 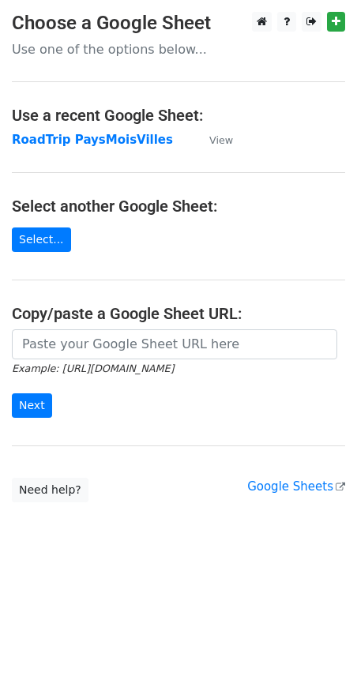 What do you see at coordinates (41, 239) in the screenshot?
I see `a: Select...` at bounding box center [41, 239].